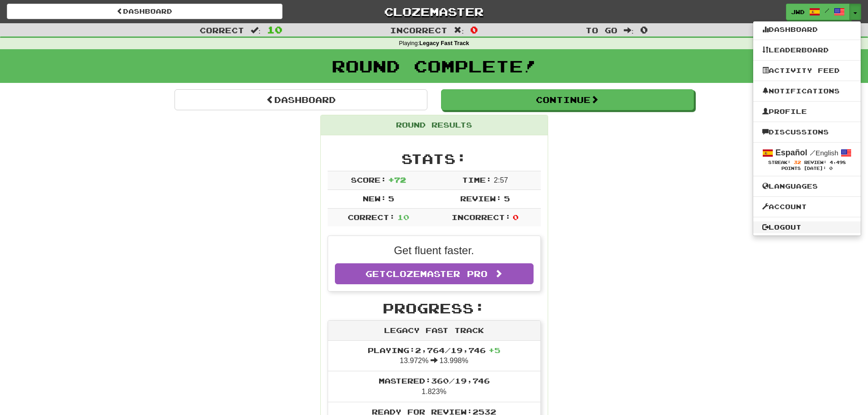 The height and width of the screenshot is (415, 868). Describe the element at coordinates (375, 198) in the screenshot. I see `span: New:` at that location.